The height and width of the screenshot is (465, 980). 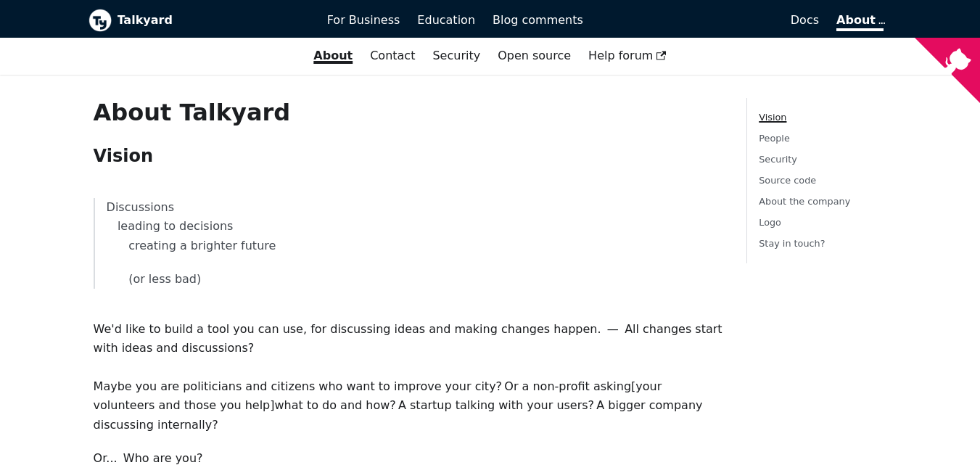 What do you see at coordinates (408, 405) in the screenshot?
I see `p: Maybe you are politicians and citizens who want to improve your city? Or a non-profit asking [you...` at bounding box center [408, 405].